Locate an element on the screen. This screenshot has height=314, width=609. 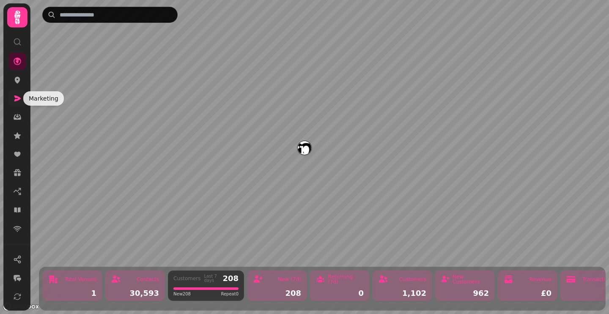
div: New (7d) is located at coordinates (289, 280).